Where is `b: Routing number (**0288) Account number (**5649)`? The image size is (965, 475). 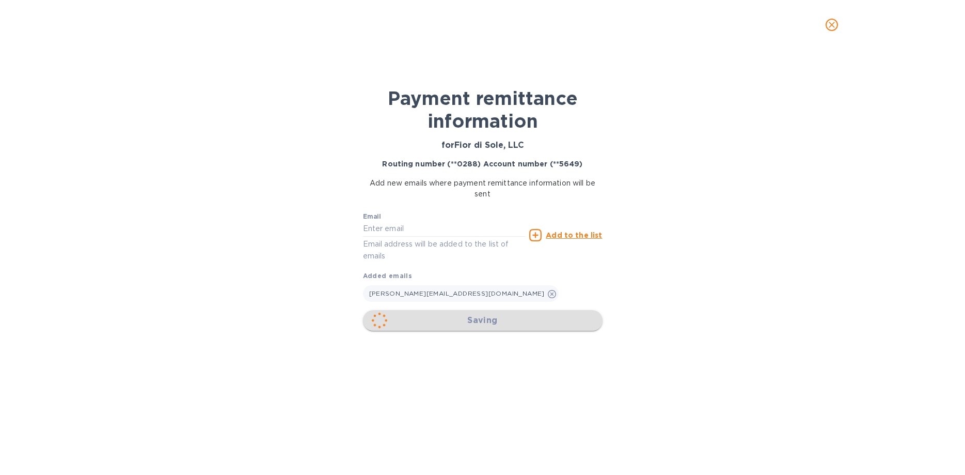 b: Routing number (**0288) Account number (**5649) is located at coordinates (482, 164).